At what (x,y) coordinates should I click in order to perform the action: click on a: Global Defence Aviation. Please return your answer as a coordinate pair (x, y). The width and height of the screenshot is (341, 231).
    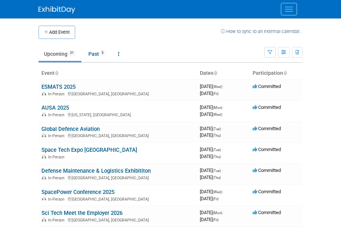
    Looking at the image, I should click on (70, 129).